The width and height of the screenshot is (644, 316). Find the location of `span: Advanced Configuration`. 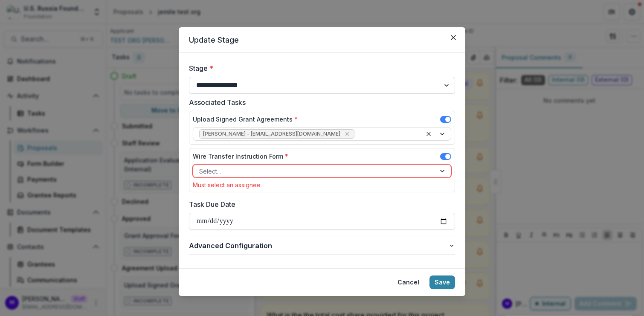

span: Advanced Configuration is located at coordinates (319, 246).